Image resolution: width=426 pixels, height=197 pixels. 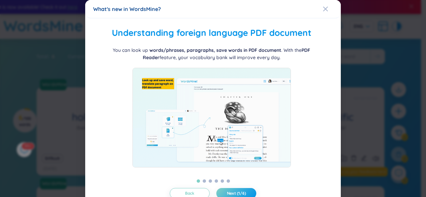 I want to click on button: 4, so click(x=216, y=181).